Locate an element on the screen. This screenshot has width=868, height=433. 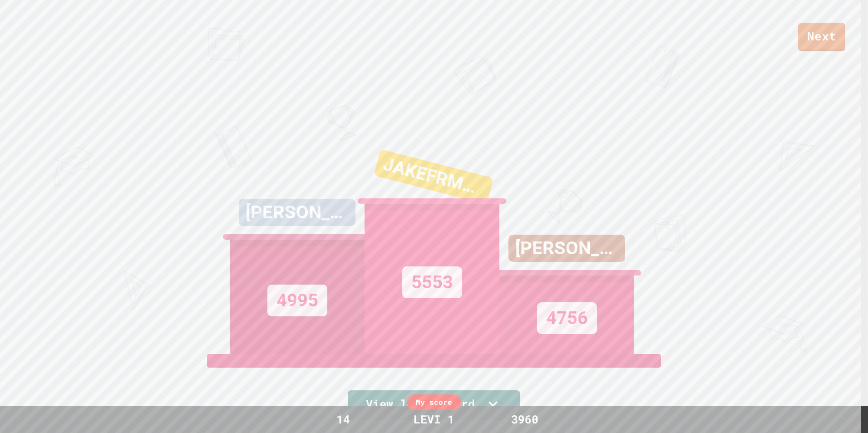
div: 3960 is located at coordinates (525, 419).